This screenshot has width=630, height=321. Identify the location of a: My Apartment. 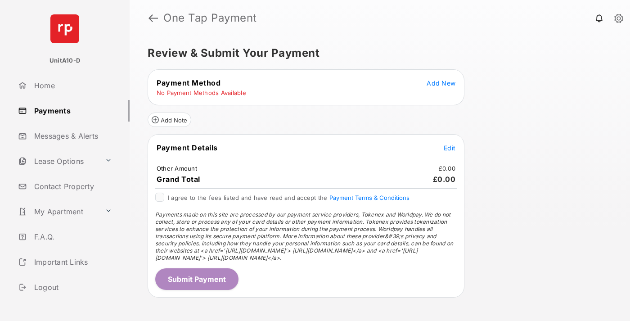
(58, 212).